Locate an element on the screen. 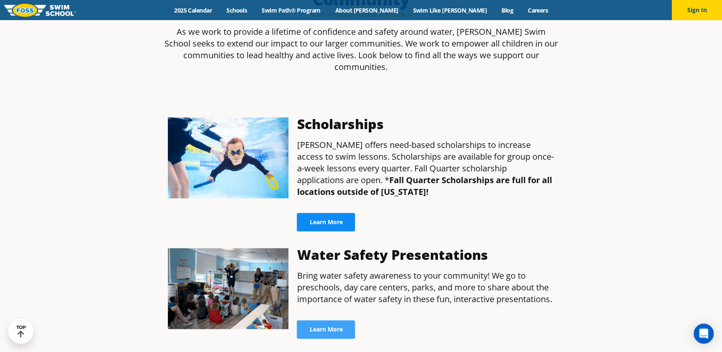 The image size is (722, 352). p: Bring water safety awareness to your community! We go to preschools, day care centers, parks, and... is located at coordinates (426, 287).